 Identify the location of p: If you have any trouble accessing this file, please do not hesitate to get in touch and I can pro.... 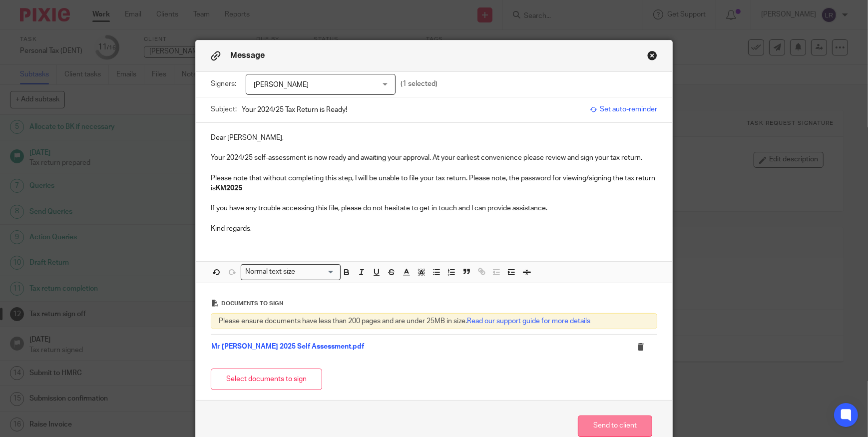
(434, 208).